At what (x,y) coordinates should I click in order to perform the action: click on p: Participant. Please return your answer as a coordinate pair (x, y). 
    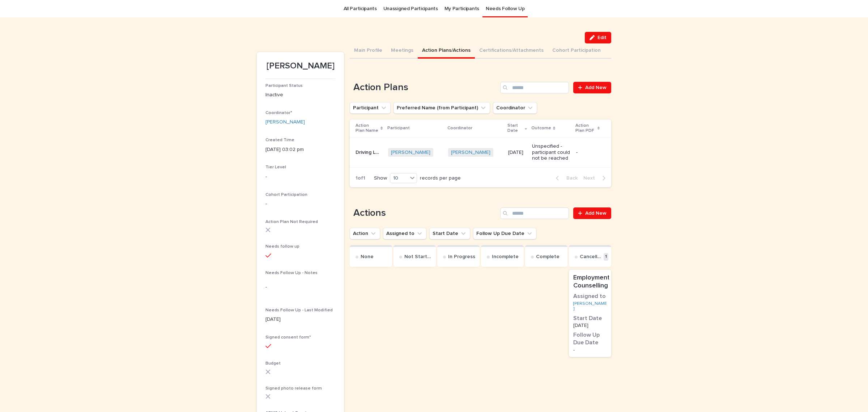
    Looking at the image, I should click on (398, 128).